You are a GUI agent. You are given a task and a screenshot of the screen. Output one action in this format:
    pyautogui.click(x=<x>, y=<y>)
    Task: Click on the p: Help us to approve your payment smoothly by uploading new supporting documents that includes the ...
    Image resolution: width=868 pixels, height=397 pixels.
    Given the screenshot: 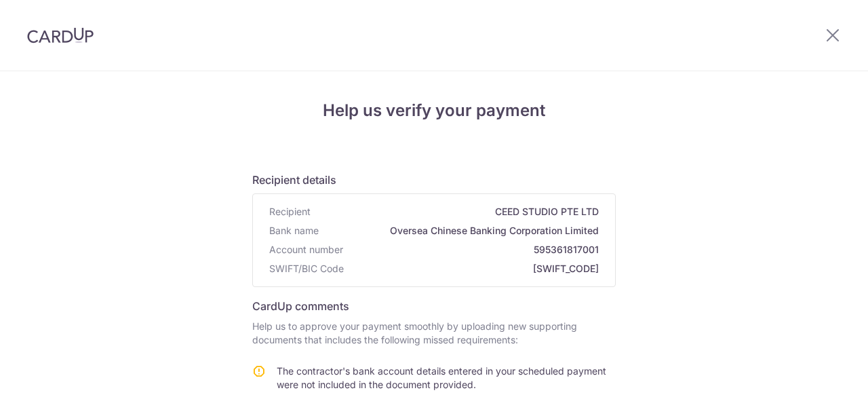 What is the action you would take?
    pyautogui.click(x=434, y=333)
    